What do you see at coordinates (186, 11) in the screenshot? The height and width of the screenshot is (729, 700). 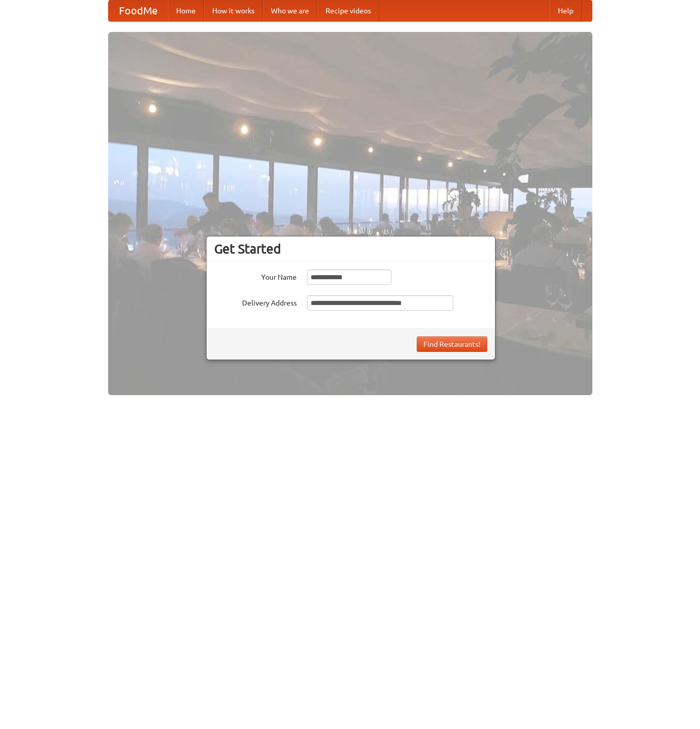 I see `a: Home` at bounding box center [186, 11].